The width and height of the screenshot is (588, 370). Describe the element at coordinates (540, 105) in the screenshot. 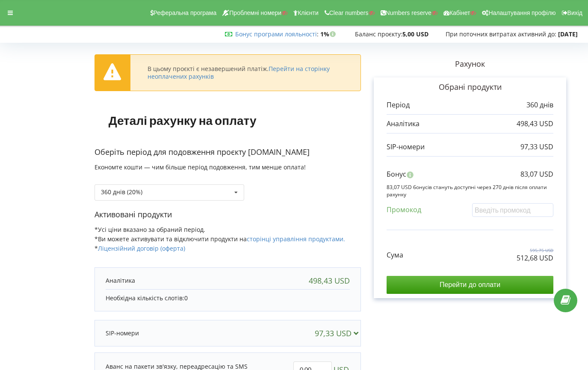

I see `p: 360 днів` at that location.